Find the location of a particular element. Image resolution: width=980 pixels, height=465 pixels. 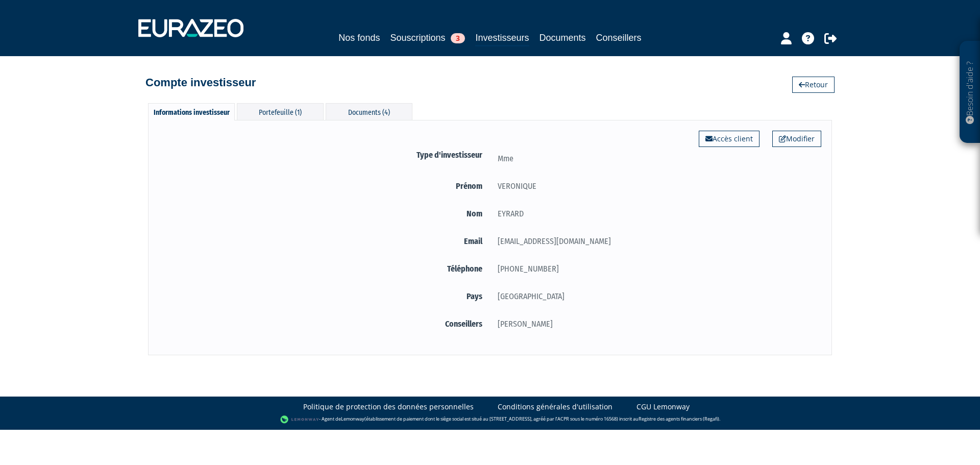

span: 3 is located at coordinates (458, 38).